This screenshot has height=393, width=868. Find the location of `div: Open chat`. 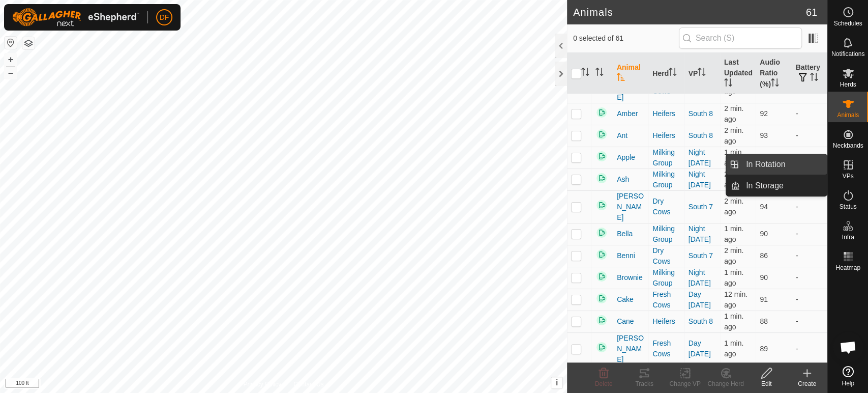

div: Open chat is located at coordinates (848, 347).